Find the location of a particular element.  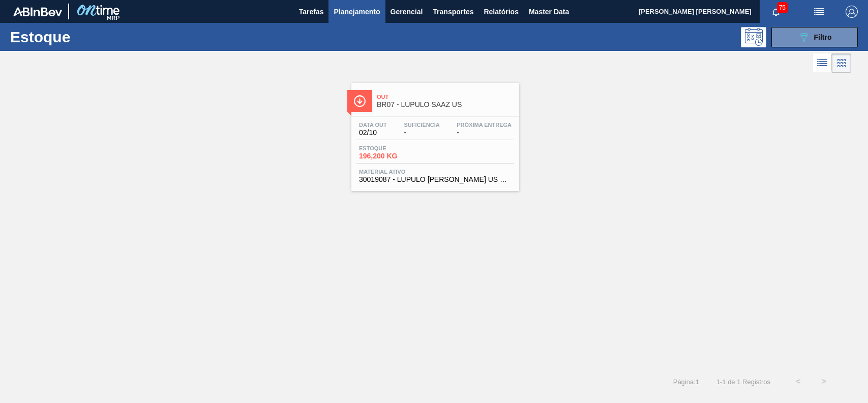

div: Visão em Lista is located at coordinates (823, 63).